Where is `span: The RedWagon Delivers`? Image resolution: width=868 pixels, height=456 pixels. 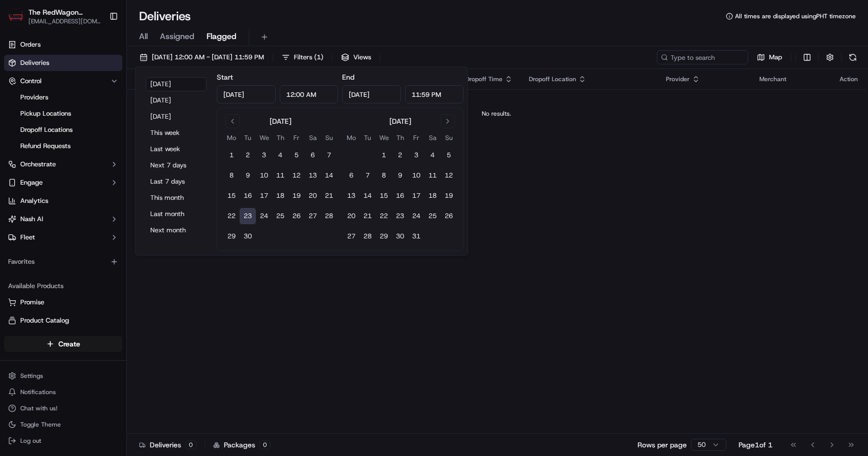
span: The RedWagon Delivers is located at coordinates (64, 12).